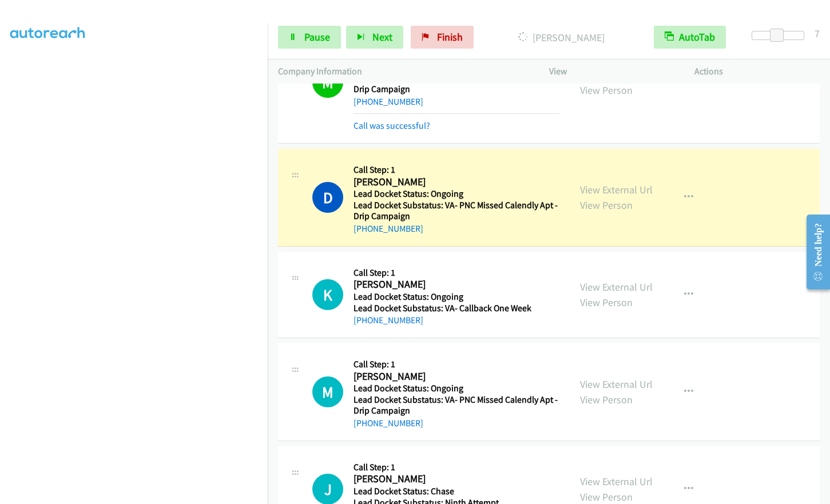 The width and height of the screenshot is (830, 504). Describe the element at coordinates (403, 72) in the screenshot. I see `p: Company Information` at that location.